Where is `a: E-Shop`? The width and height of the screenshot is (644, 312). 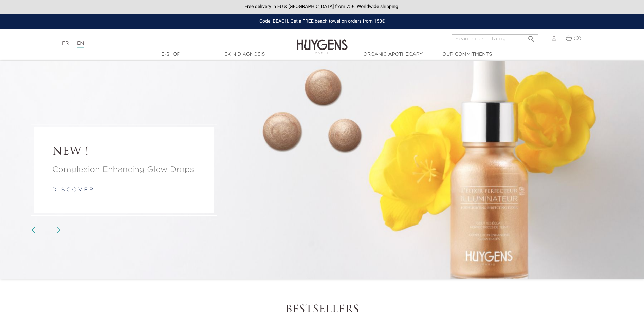
a: E-Shop is located at coordinates (171, 54).